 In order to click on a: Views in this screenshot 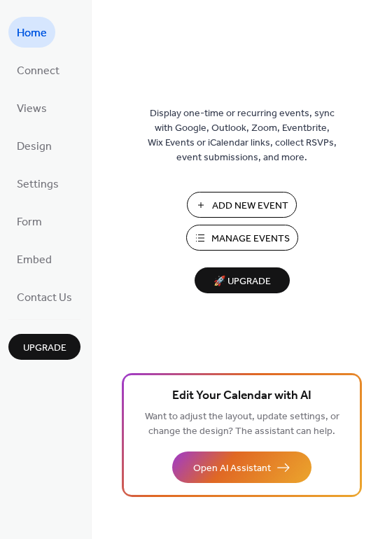, I will do `click(32, 107)`.